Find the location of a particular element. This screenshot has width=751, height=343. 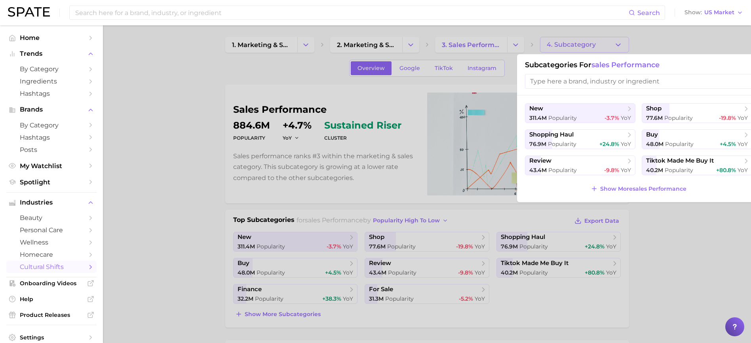

span: Help is located at coordinates (51, 299).